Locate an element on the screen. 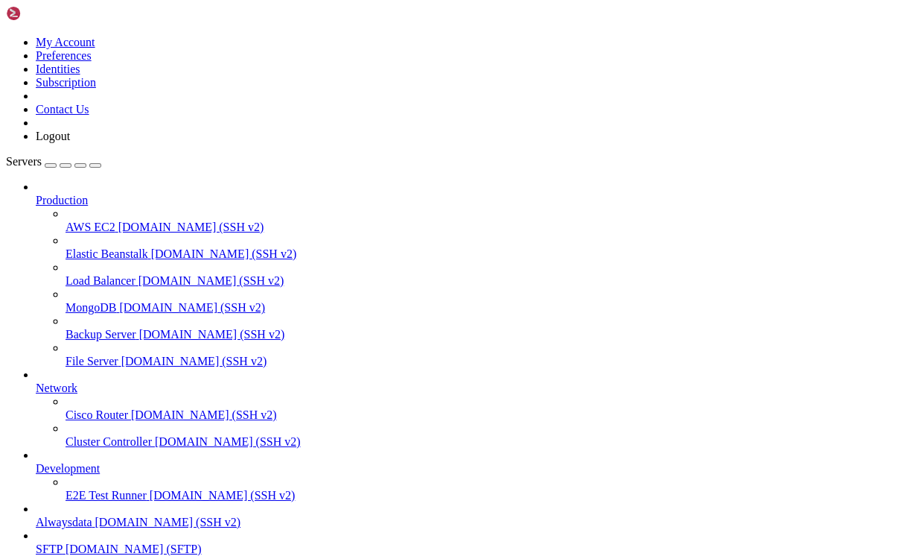 The image size is (909, 559). a: Network is located at coordinates (469, 388).